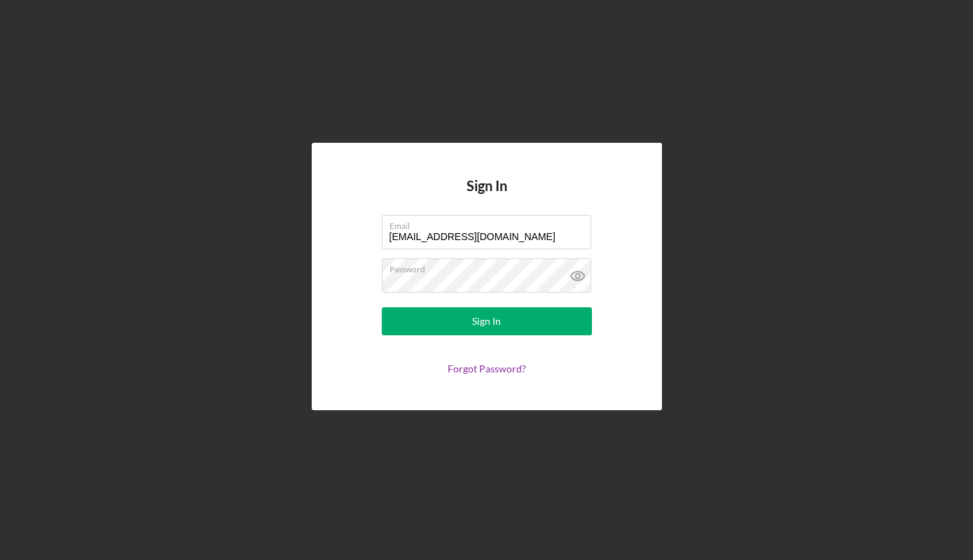 This screenshot has height=560, width=973. I want to click on div: Sign In, so click(486, 322).